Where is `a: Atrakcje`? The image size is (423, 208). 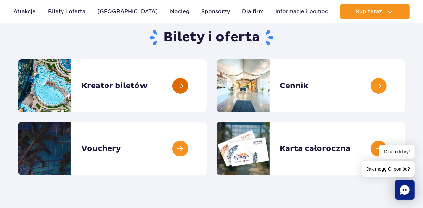
a: Atrakcje is located at coordinates (24, 12).